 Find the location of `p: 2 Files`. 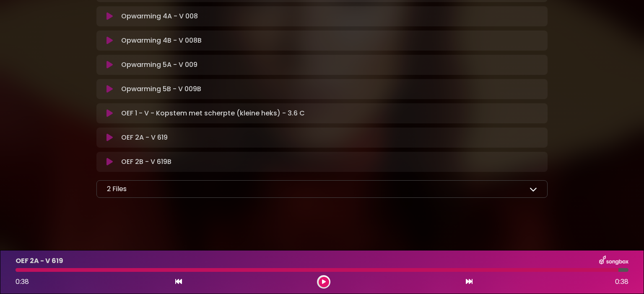

p: 2 Files is located at coordinates (116, 189).